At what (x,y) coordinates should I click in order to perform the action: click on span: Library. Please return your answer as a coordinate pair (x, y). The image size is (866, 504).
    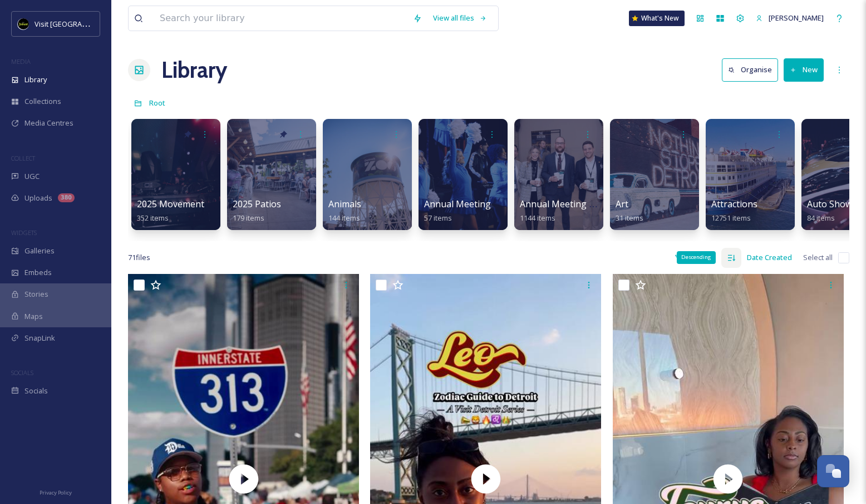
    Looking at the image, I should click on (36, 79).